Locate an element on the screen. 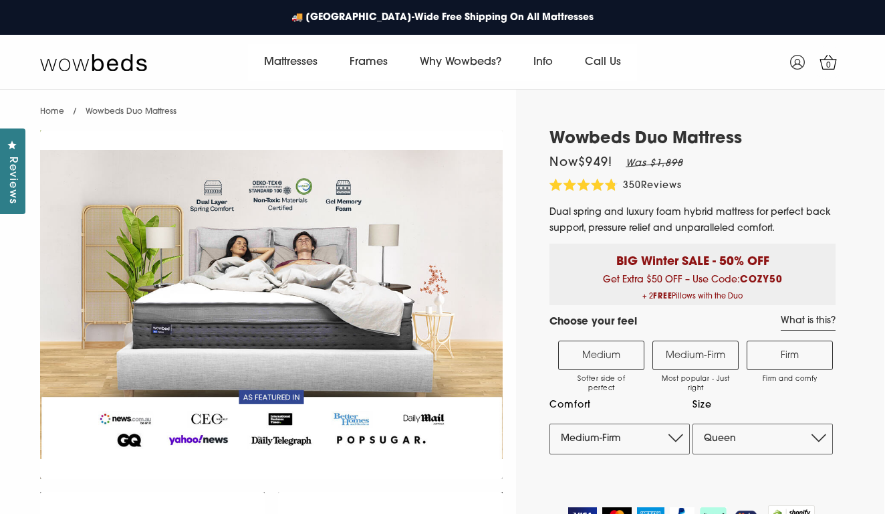 The width and height of the screenshot is (885, 514). span: Dual spring and luxury foam hybrid mattress for perfect back support, pressure relief and unparal... is located at coordinates (690, 220).